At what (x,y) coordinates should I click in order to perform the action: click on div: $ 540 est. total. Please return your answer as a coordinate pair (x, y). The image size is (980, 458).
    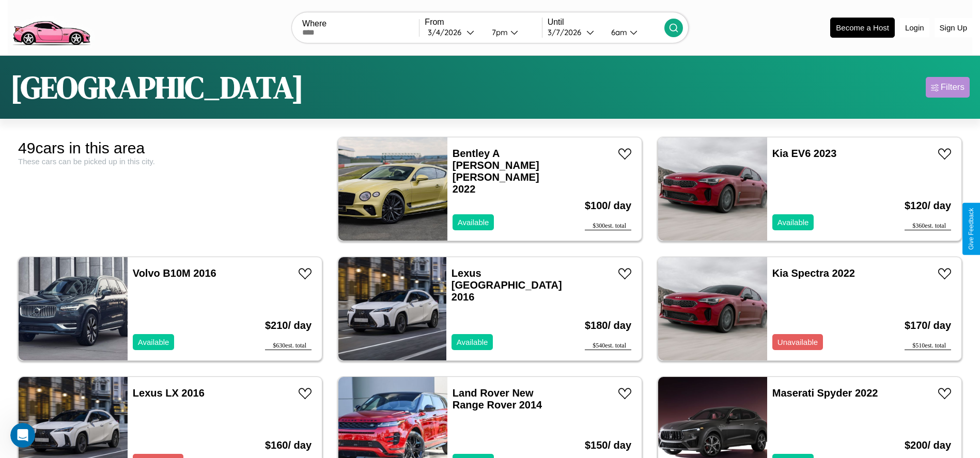
    Looking at the image, I should click on (608, 345).